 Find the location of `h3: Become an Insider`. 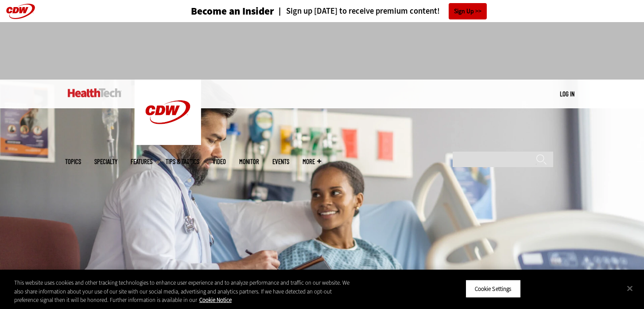

h3: Become an Insider is located at coordinates (232, 11).